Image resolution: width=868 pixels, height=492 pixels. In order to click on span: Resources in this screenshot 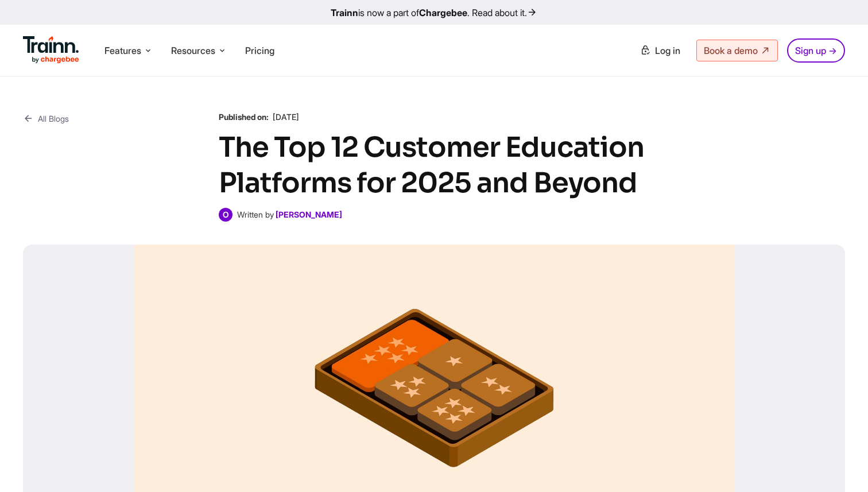, I will do `click(193, 51)`.